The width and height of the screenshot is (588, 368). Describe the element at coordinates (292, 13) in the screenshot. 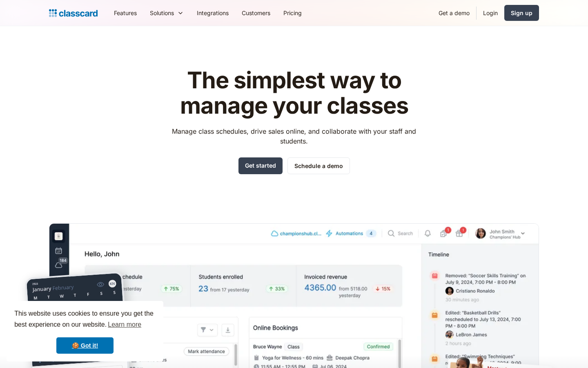

I see `a: Pricing` at that location.